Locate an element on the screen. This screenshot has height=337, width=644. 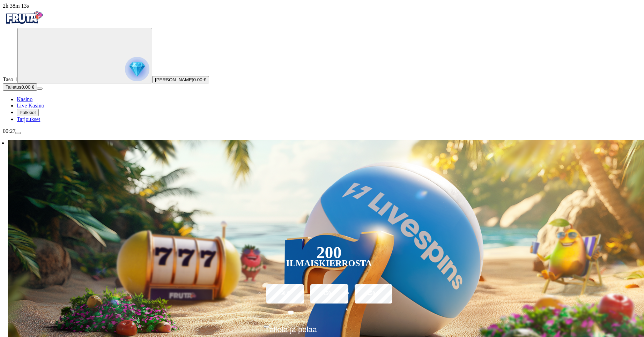
div: Ilmaiskierrosta is located at coordinates (329, 263).